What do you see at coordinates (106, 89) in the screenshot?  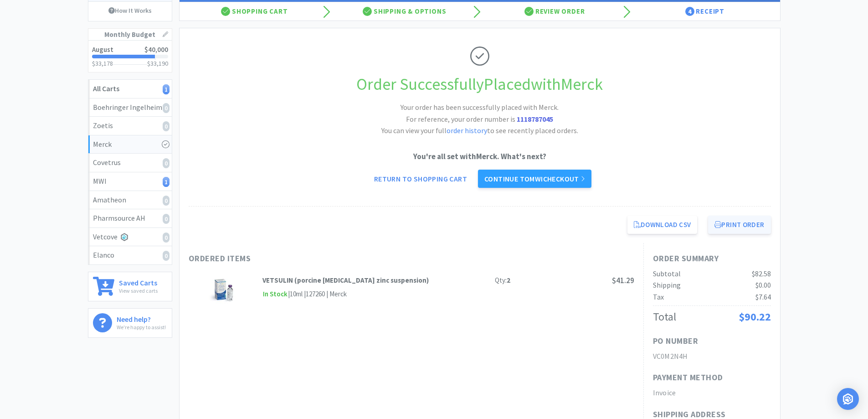 I see `strong: All Carts` at bounding box center [106, 89].